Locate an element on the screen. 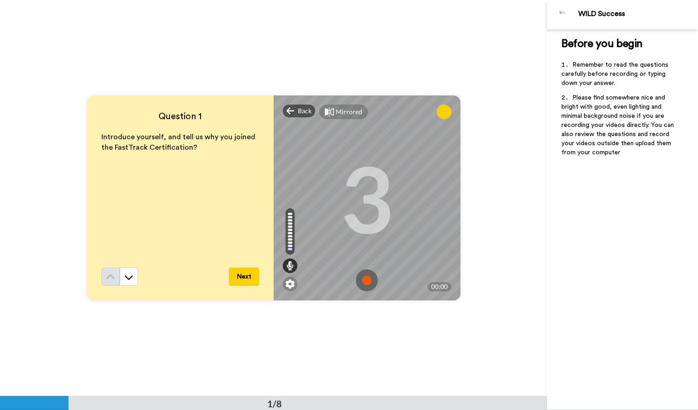 The image size is (698, 410). div: 00:00 is located at coordinates (439, 287).